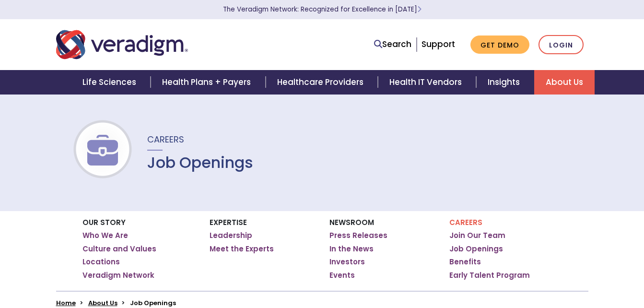 Image resolution: width=644 pixels, height=308 pixels. Describe the element at coordinates (101, 262) in the screenshot. I see `a: Locations` at that location.